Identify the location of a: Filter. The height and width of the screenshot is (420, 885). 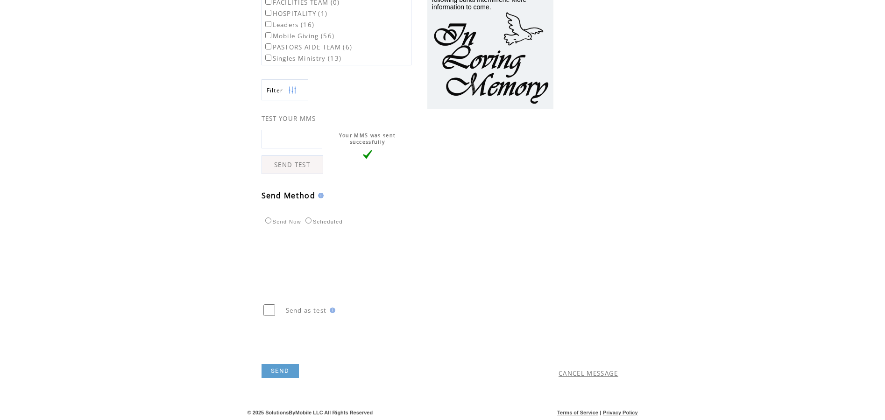
(285, 90).